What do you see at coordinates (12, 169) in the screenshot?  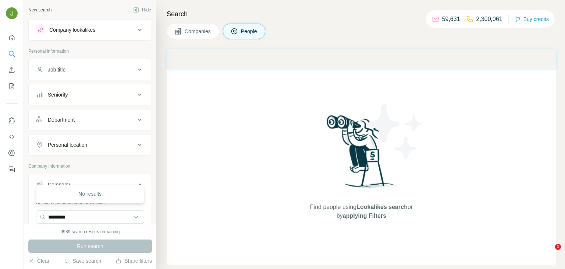 I see `button: Feedback` at bounding box center [12, 169].